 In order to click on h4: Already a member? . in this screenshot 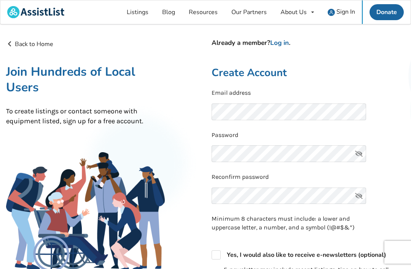, I will do `click(308, 43)`.